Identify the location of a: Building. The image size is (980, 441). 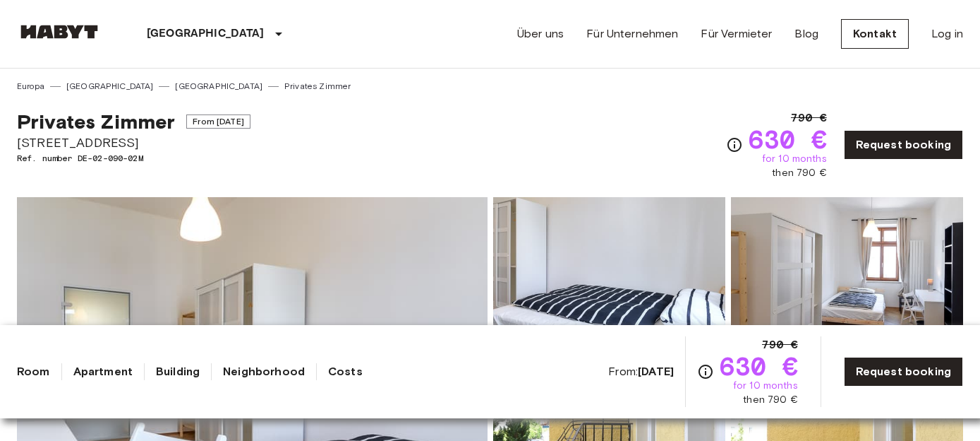
(177, 371).